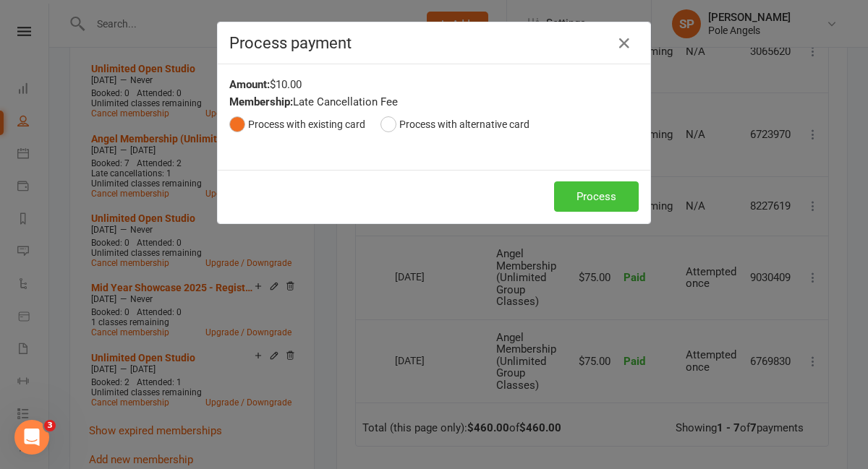  I want to click on strong: Membership:, so click(261, 102).